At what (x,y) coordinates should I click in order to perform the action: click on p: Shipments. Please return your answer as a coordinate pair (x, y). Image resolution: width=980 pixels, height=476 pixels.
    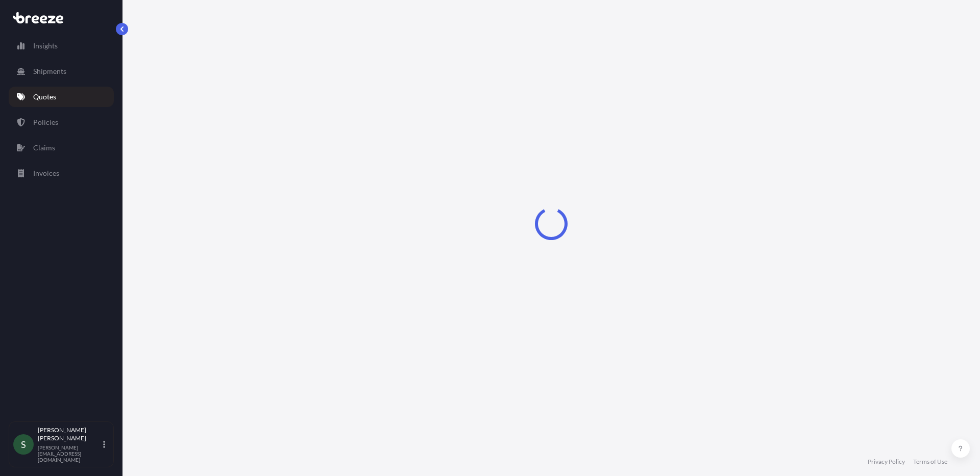
    Looking at the image, I should click on (50, 71).